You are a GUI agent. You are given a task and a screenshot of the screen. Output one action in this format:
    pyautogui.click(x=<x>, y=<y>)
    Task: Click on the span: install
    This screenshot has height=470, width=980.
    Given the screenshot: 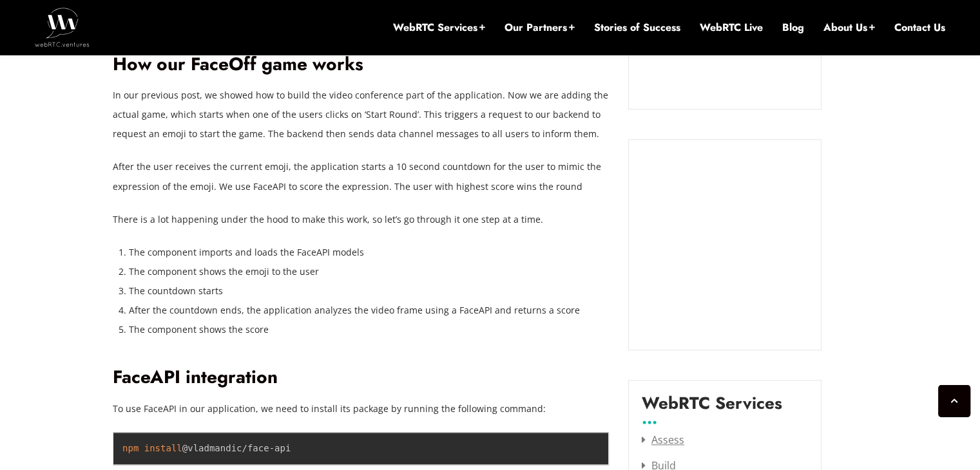 What is the action you would take?
    pyautogui.click(x=163, y=448)
    